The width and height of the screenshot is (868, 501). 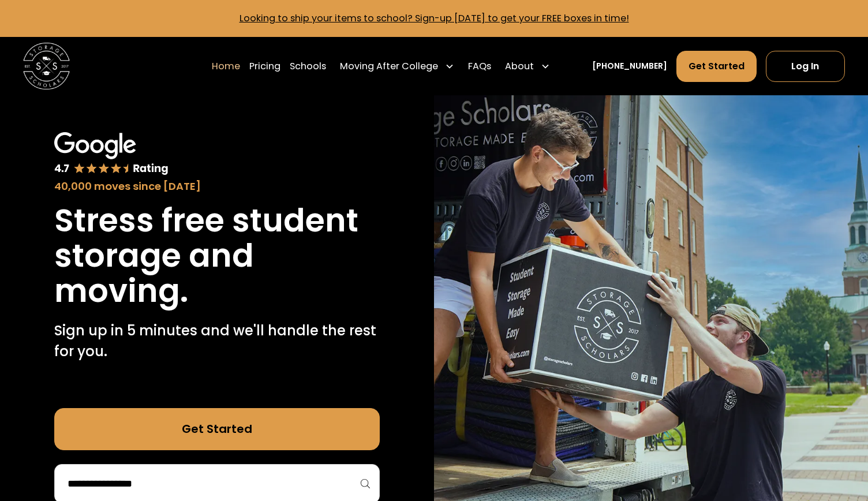 I want to click on p: Sign up in 5 minutes and we'll handle the rest for you., so click(x=217, y=341).